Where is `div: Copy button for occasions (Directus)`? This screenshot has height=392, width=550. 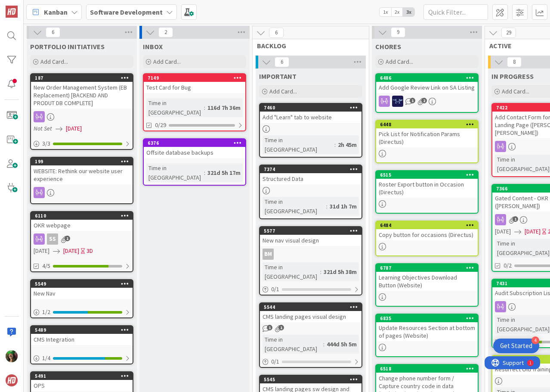 div: Copy button for occasions (Directus) is located at coordinates (427, 235).